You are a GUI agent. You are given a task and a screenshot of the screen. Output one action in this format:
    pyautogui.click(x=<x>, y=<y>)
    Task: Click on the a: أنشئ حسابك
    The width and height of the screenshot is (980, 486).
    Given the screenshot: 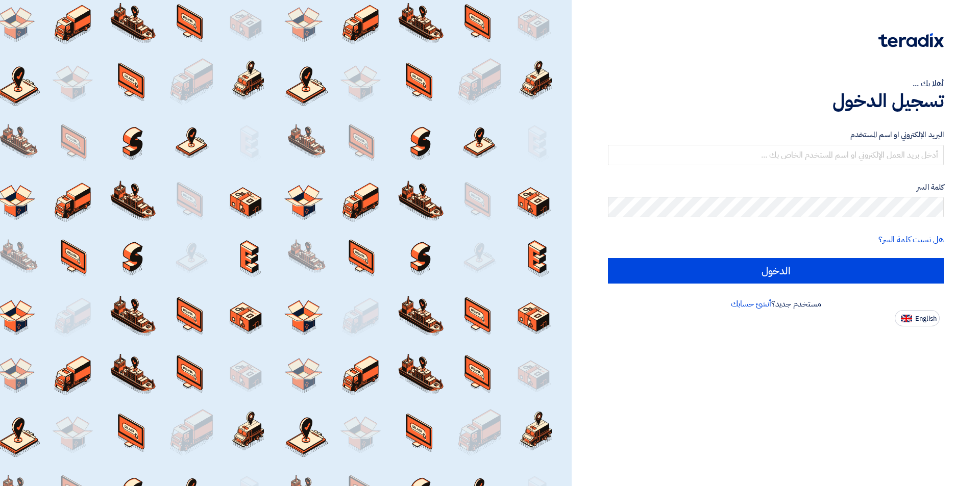 What is the action you would take?
    pyautogui.click(x=751, y=304)
    